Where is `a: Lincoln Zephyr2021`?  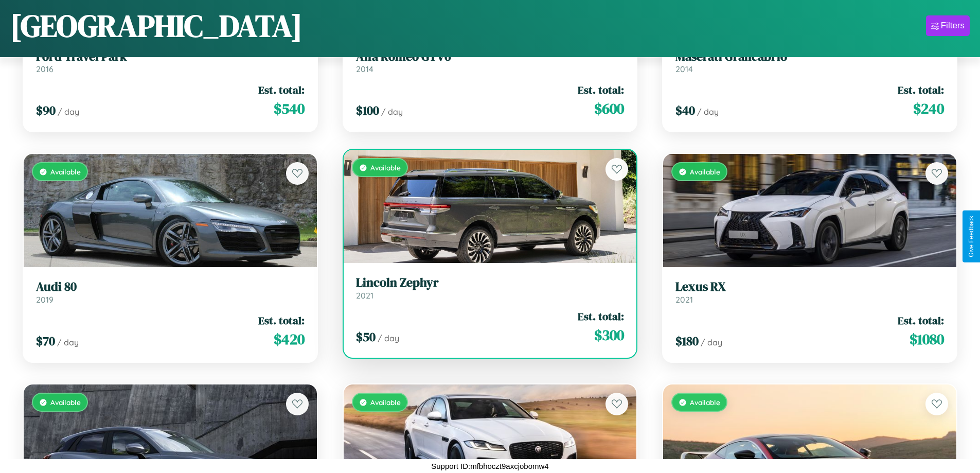 a: Lincoln Zephyr2021 is located at coordinates (491, 287).